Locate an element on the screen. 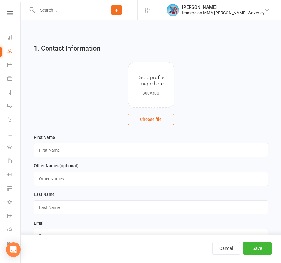  div: Open Intercom Messenger is located at coordinates (13, 249).